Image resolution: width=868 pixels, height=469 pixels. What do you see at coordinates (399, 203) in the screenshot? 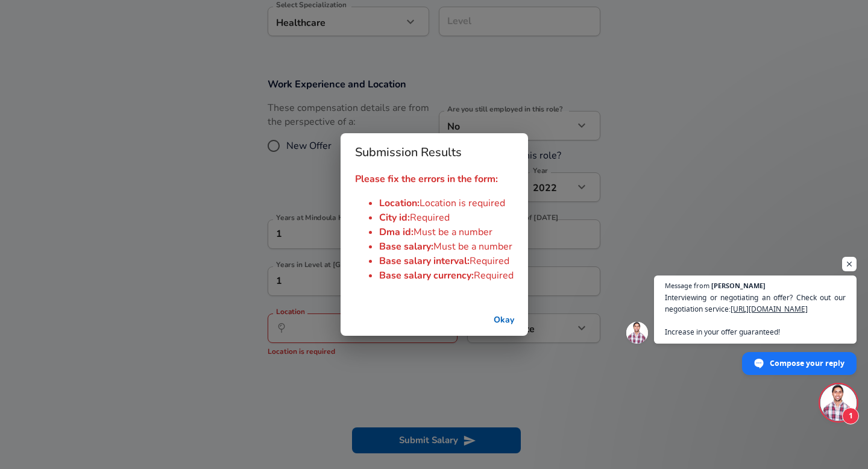
I see `span: Location :` at bounding box center [399, 203].